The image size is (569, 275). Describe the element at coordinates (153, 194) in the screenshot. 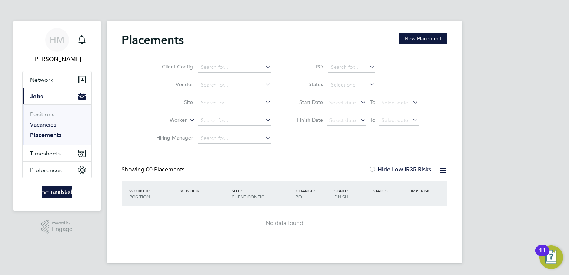

I see `div: Worker` at that location.